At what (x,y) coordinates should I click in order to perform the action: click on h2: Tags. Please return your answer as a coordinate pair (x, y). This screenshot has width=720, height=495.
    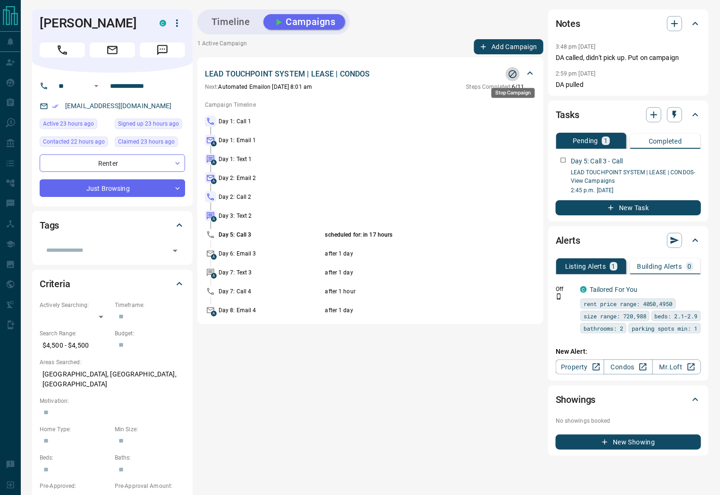
    Looking at the image, I should click on (49, 225).